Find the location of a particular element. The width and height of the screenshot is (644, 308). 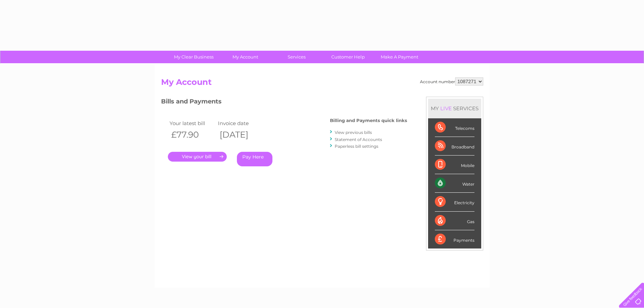

div: Account number is located at coordinates (451, 82).